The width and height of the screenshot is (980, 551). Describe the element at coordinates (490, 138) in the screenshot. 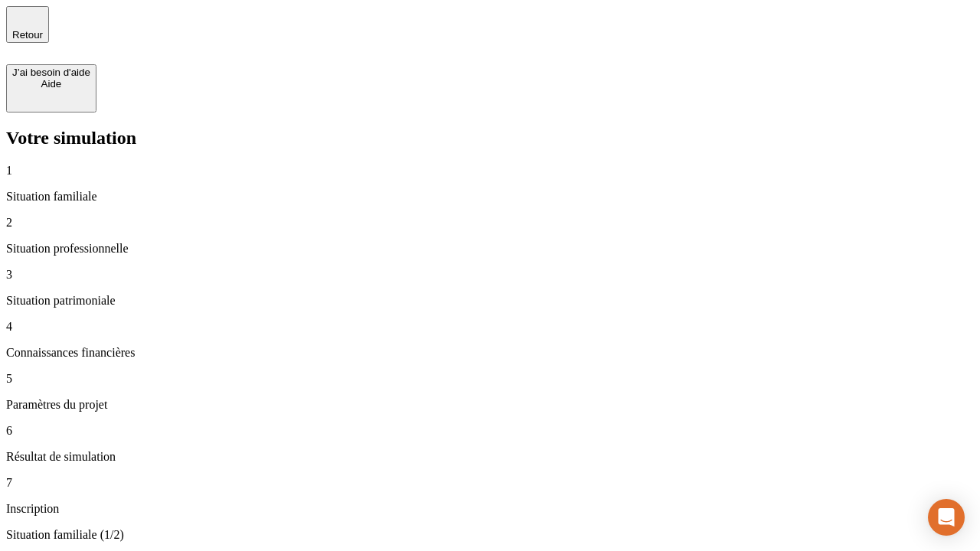

I see `h2: Votre simulation` at that location.